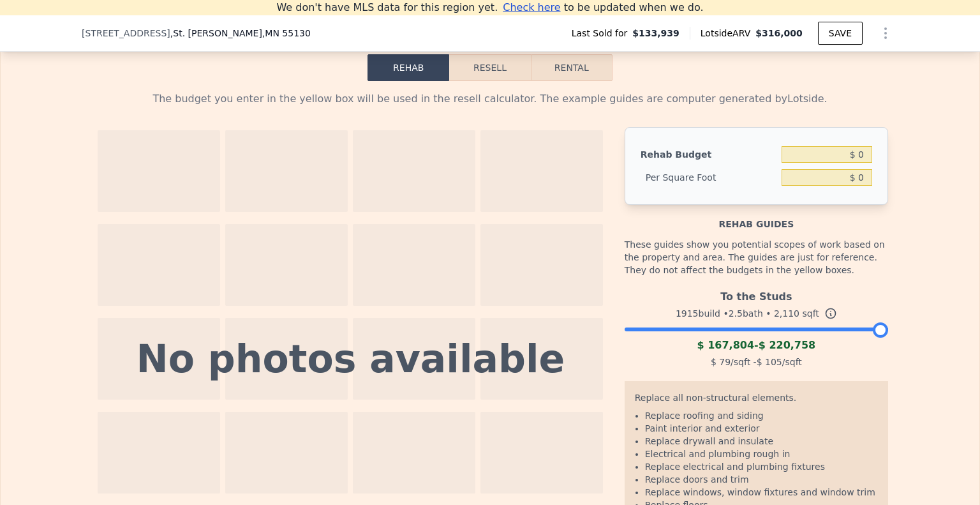 This screenshot has width=980, height=505. What do you see at coordinates (756, 294) in the screenshot?
I see `div: To the Studs` at bounding box center [756, 294].